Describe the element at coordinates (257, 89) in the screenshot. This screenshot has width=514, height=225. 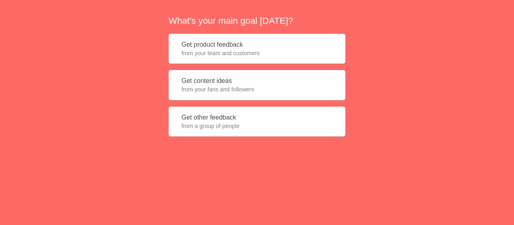
I see `span: from your fans and followers` at that location.